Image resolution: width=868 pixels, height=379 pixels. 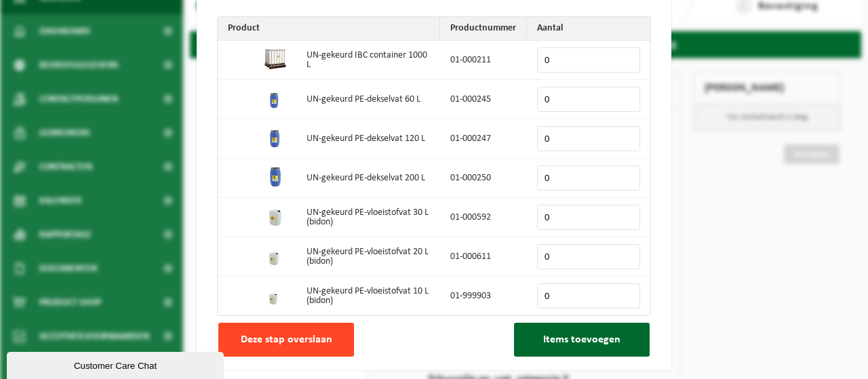 What do you see at coordinates (368, 60) in the screenshot?
I see `td: UN-gekeurd IBC container 1000 L` at bounding box center [368, 60].